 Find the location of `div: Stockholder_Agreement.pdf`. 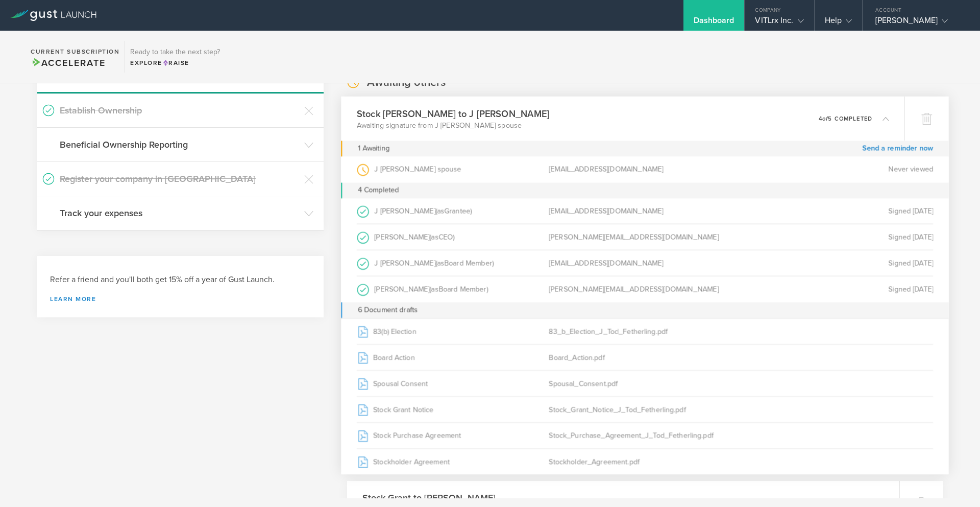

div: Stockholder_Agreement.pdf is located at coordinates (645, 462).